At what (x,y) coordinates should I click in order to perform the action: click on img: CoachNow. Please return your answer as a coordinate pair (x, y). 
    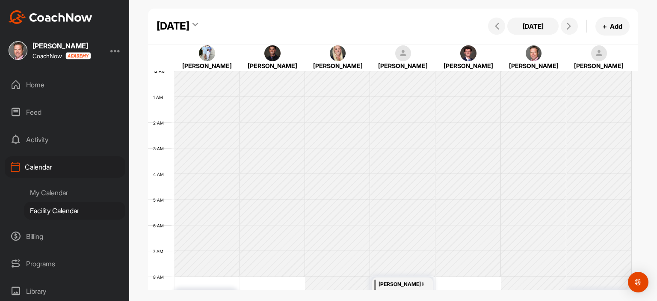
    Looking at the image, I should click on (50, 17).